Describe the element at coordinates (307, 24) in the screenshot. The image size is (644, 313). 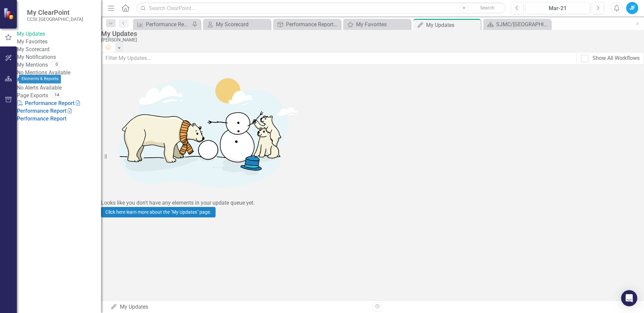
I see `a: Performance Report Tracker` at that location.